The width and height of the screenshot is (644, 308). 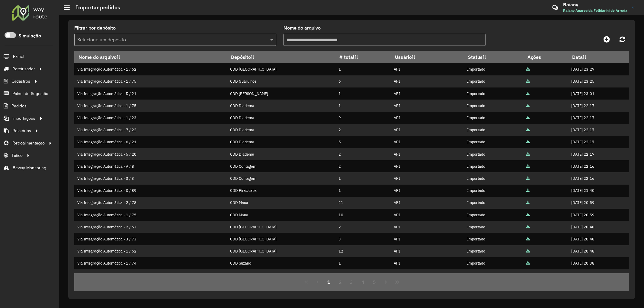 I want to click on td: 194, so click(x=363, y=275).